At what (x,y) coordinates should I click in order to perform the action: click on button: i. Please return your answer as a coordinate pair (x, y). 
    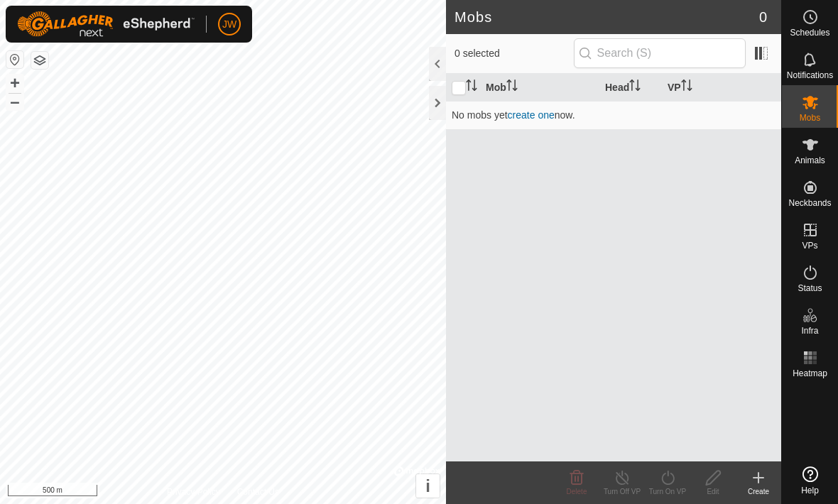
    Looking at the image, I should click on (428, 486).